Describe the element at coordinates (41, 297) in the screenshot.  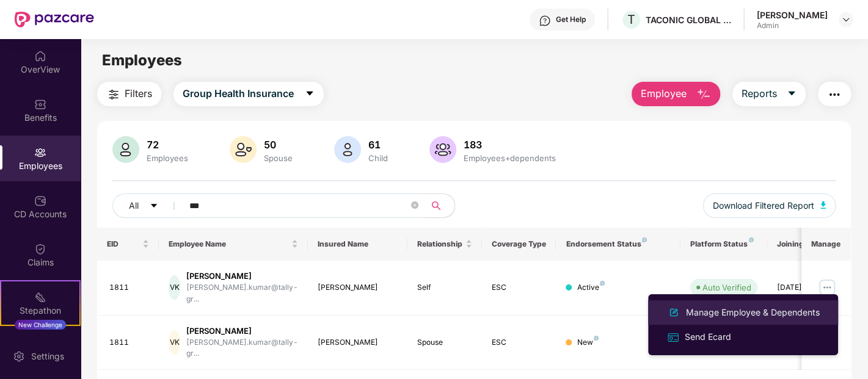
I see `img: svg+xml;base64,PHN2ZyB4bWxucz0iaHR0cDovL3d3dy53My5vcmcvMjAwMC9zdmciIHdpZHRoPSIyMSIgaGVpZ2h0PSIyMC...` at that location.